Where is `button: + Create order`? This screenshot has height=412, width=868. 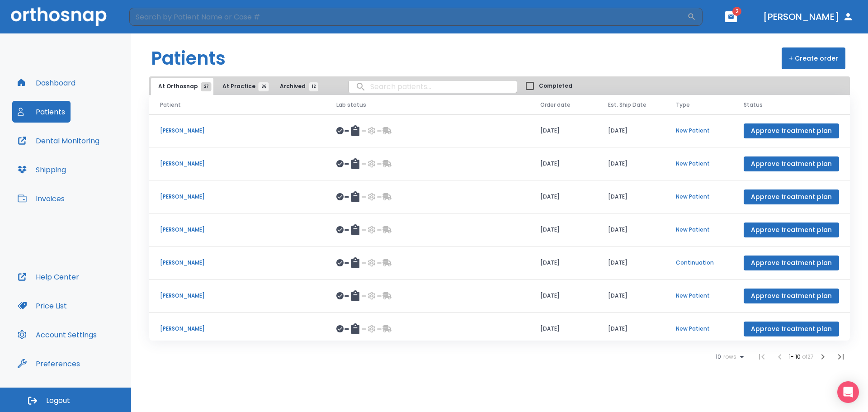
button: + Create order is located at coordinates (813, 58).